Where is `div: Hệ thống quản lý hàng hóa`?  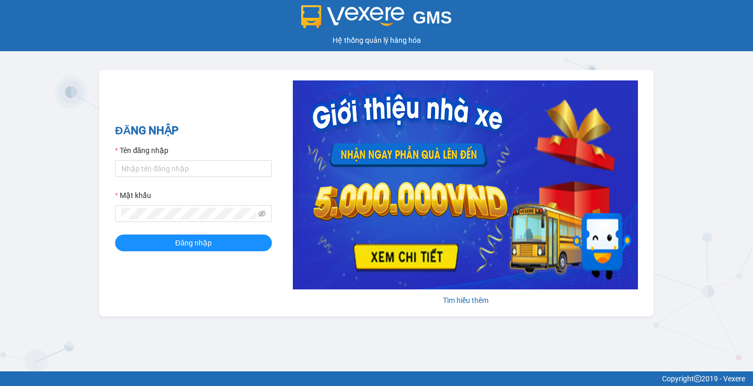 div: Hệ thống quản lý hàng hóa is located at coordinates (376, 40).